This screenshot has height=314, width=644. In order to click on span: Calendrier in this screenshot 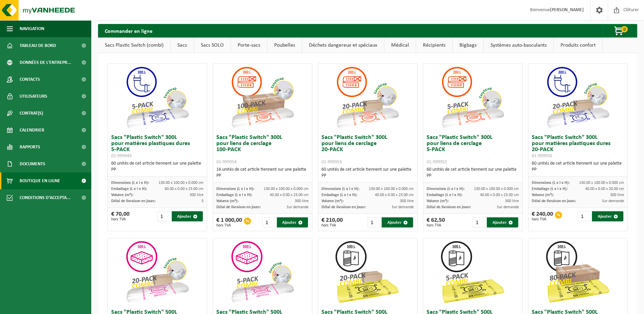, I will do `click(32, 130)`.